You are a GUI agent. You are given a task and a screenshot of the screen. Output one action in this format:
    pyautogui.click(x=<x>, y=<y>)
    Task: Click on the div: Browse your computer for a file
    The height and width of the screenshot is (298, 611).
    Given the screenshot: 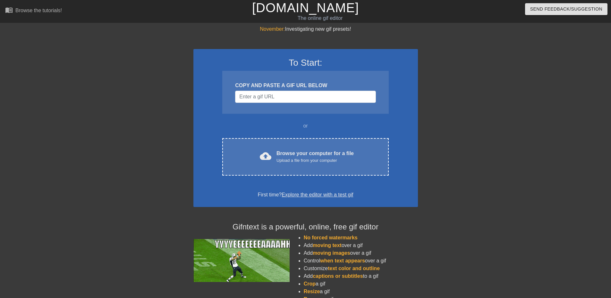 What is the action you would take?
    pyautogui.click(x=315, y=157)
    